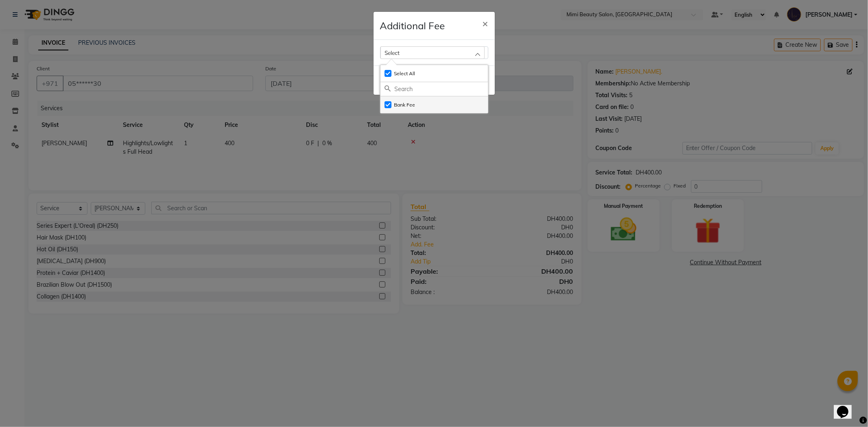  What do you see at coordinates (441, 89) in the screenshot?
I see `input: Search` at bounding box center [441, 89].